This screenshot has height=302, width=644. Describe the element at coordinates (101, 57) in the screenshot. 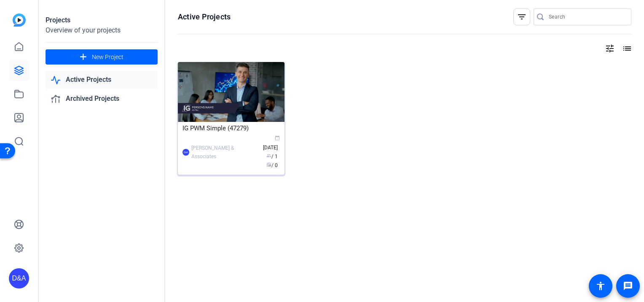

I see `button: New Project` at that location.